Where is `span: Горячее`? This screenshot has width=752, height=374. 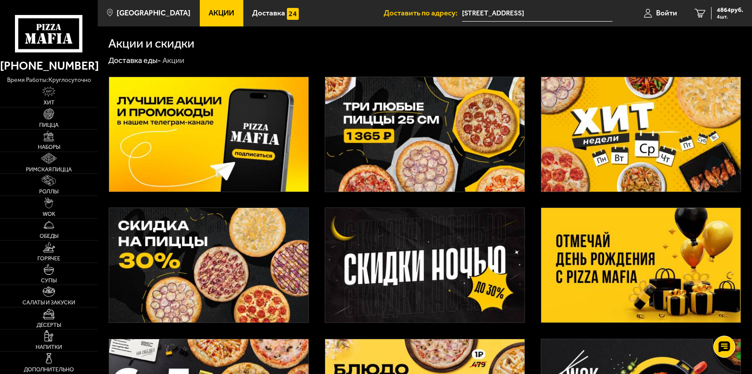 span: Горячее is located at coordinates (49, 258).